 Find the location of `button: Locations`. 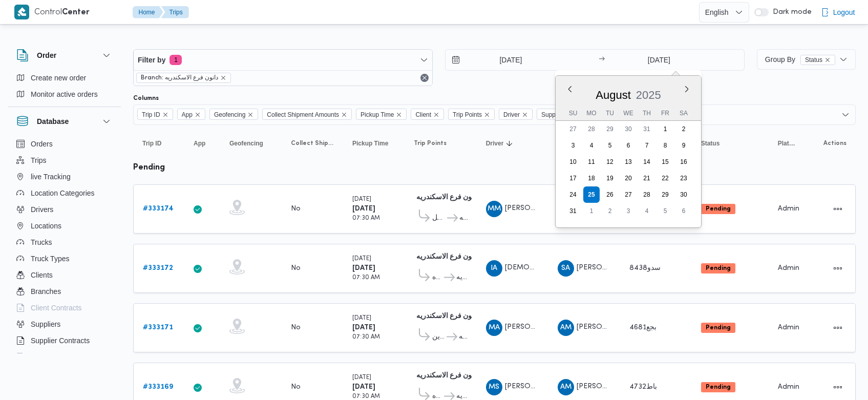

button: Locations is located at coordinates (65, 226).